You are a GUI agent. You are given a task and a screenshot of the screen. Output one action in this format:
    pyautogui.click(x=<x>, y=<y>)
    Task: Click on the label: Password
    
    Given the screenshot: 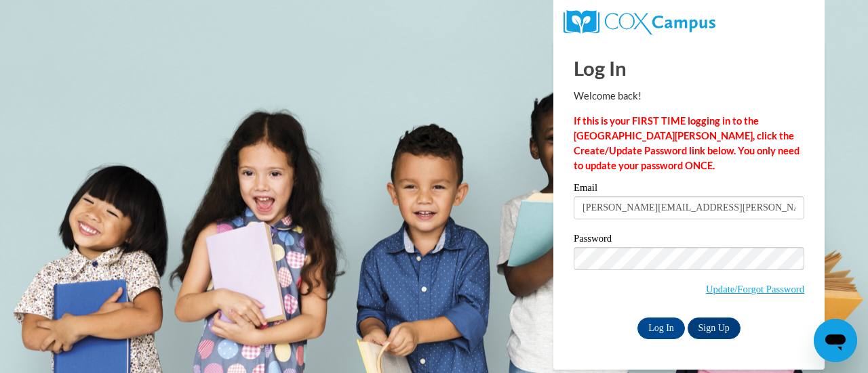 What is the action you would take?
    pyautogui.click(x=689, y=240)
    